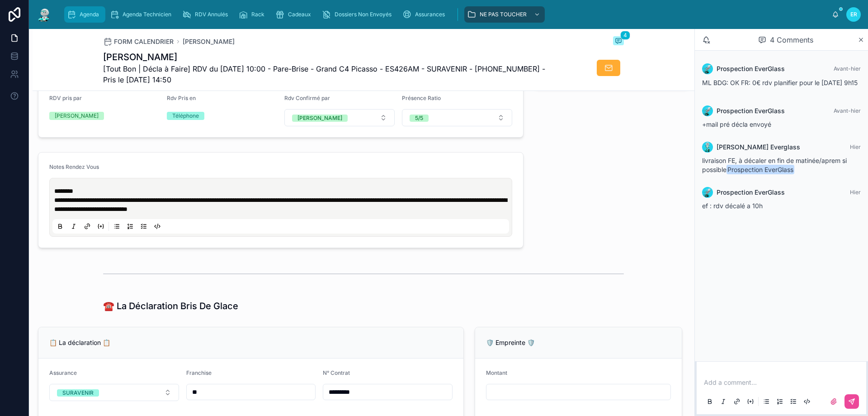 The height and width of the screenshot is (416, 868). Describe the element at coordinates (853, 14) in the screenshot. I see `span: ER` at that location.